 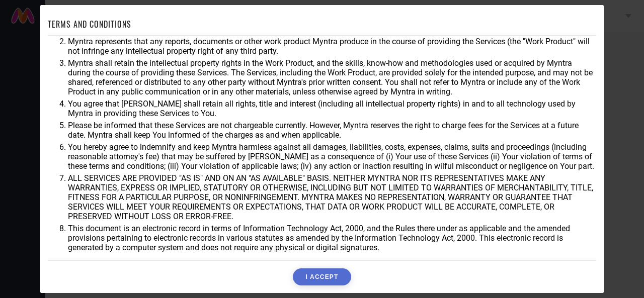 I want to click on li: Myntra shall retain the intellectual property rights in the Work Product, and the skills, know-ho..., so click(x=332, y=77).